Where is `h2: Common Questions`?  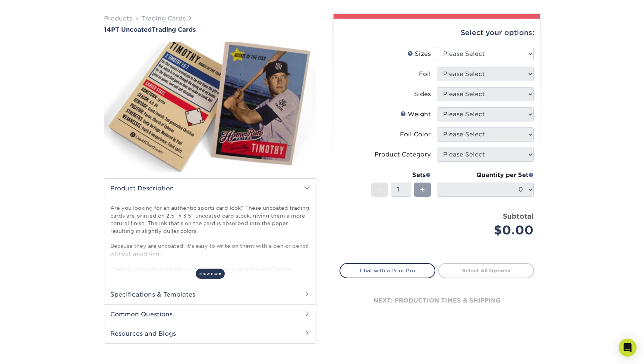 h2: Common Questions is located at coordinates (210, 314).